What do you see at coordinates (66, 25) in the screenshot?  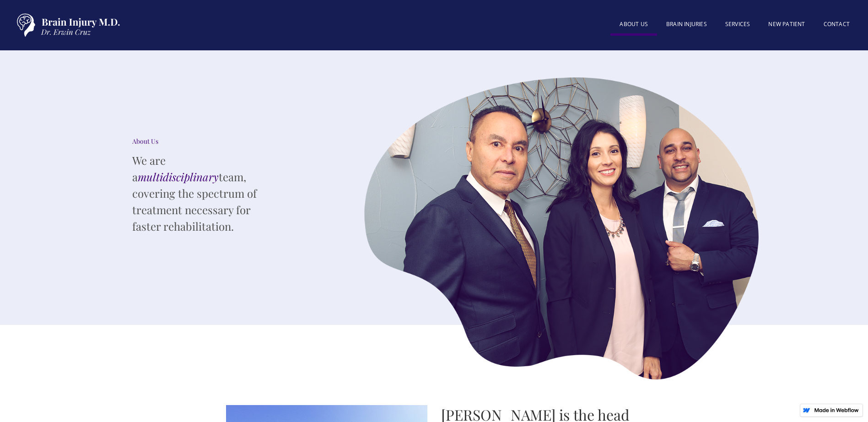 I see `a: home` at bounding box center [66, 25].